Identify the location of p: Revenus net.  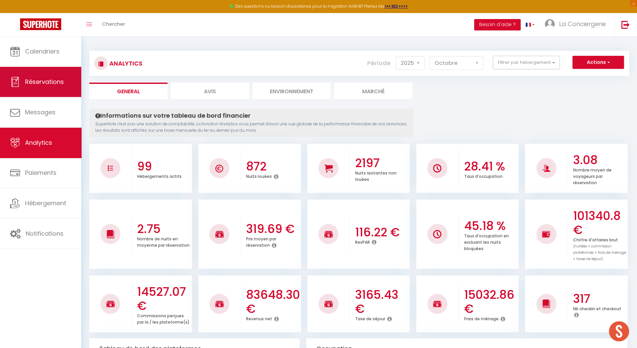
(259, 318).